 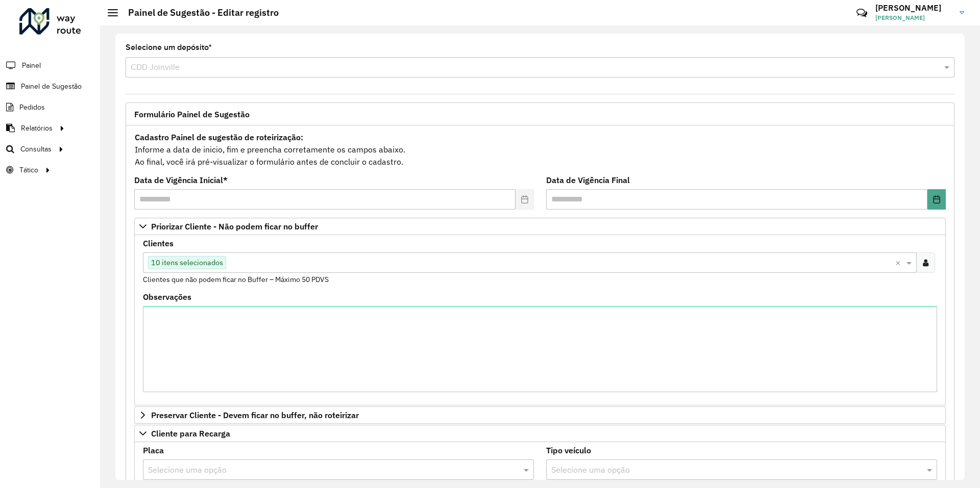 I want to click on span: Cliente para Recarga, so click(x=190, y=434).